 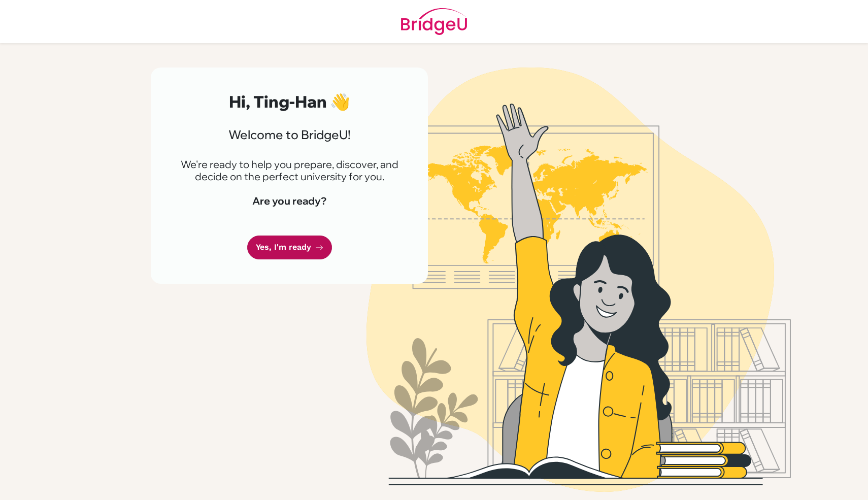 What do you see at coordinates (289, 101) in the screenshot?
I see `h2: Hi, Ting-Han 👋` at bounding box center [289, 101].